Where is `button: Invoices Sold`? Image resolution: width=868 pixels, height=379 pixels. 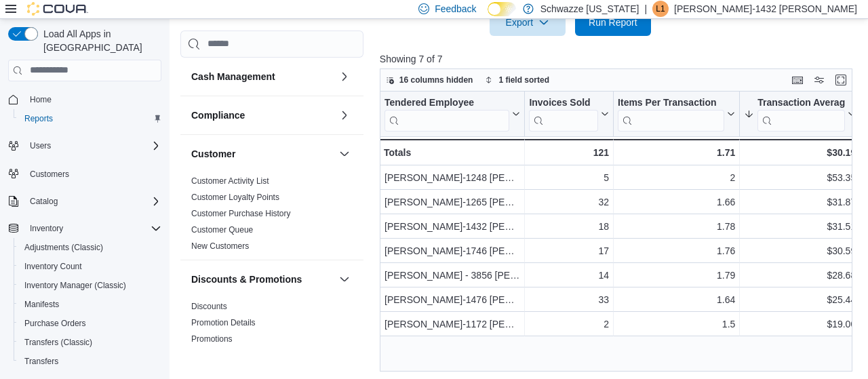 button: Invoices Sold is located at coordinates (568, 114).